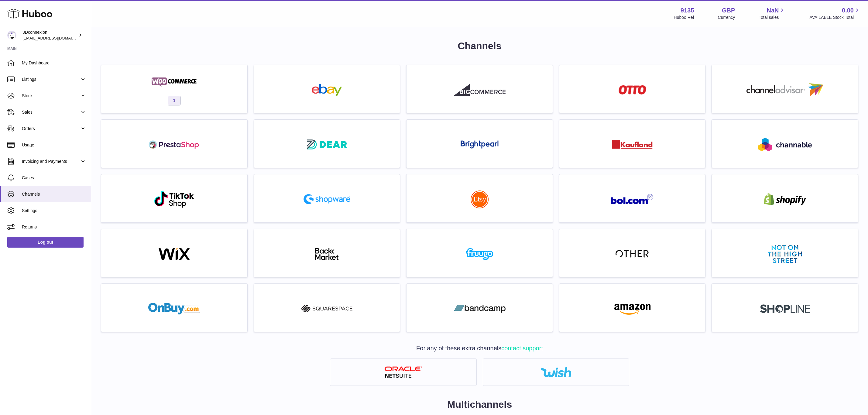 The height and width of the screenshot is (415, 868). I want to click on a: roseta-bigcommerce, so click(479, 89).